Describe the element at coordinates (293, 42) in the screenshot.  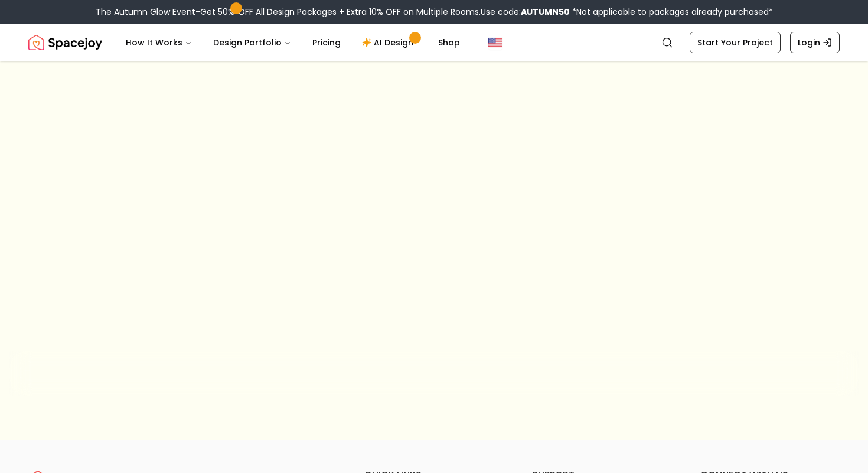
I see `nav: Main` at that location.